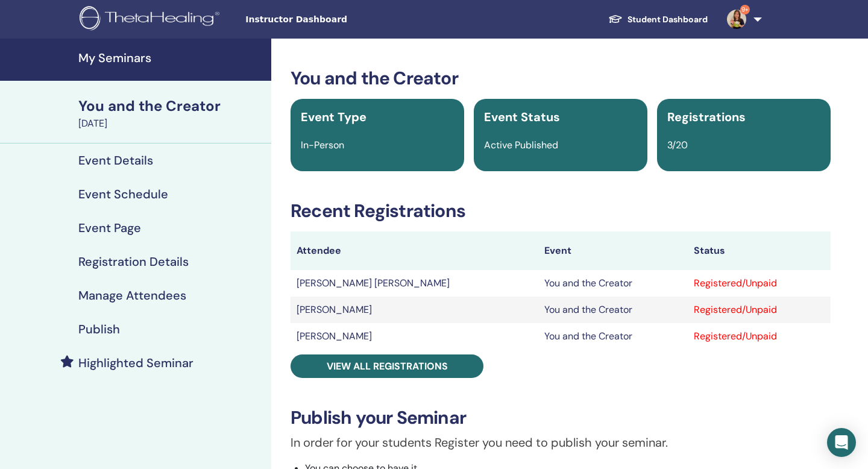  Describe the element at coordinates (116, 160) in the screenshot. I see `h4: Event Details` at that location.